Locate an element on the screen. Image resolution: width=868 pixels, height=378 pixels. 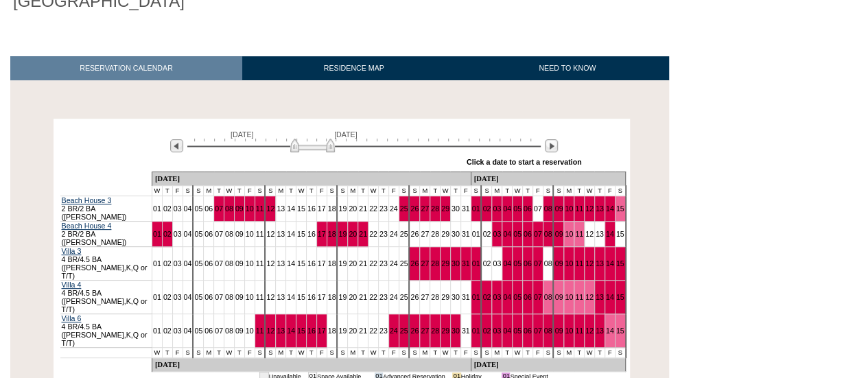
a: 31 is located at coordinates (465, 209).